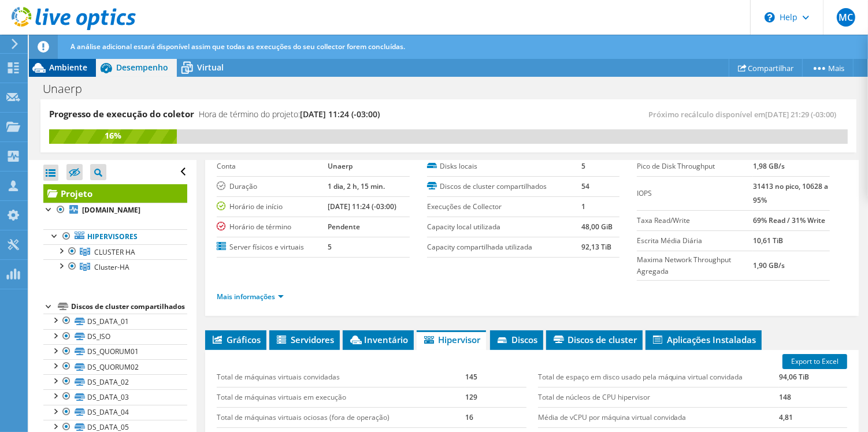 The height and width of the screenshot is (432, 868). Describe the element at coordinates (68, 67) in the screenshot. I see `span: Ambiente` at that location.